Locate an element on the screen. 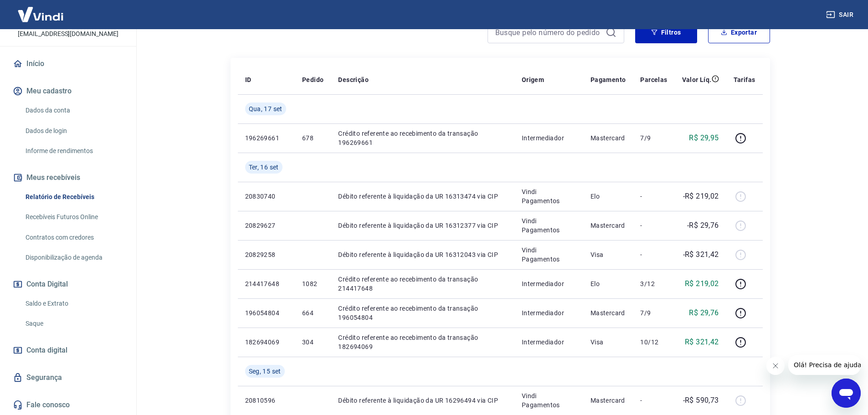 This screenshot has width=868, height=415. p: Tarifas is located at coordinates (745, 80).